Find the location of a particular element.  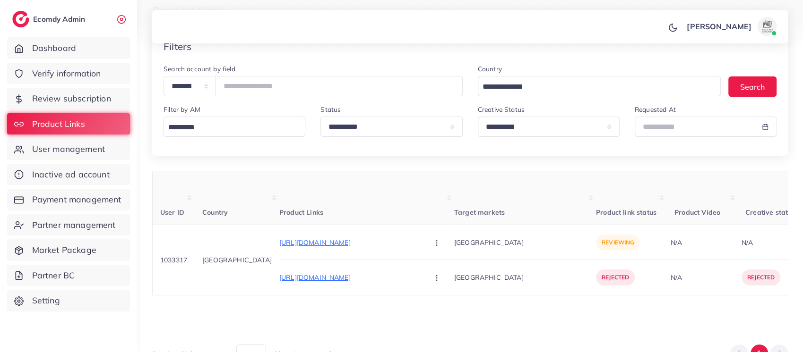

a: Partner management is located at coordinates (68, 225).